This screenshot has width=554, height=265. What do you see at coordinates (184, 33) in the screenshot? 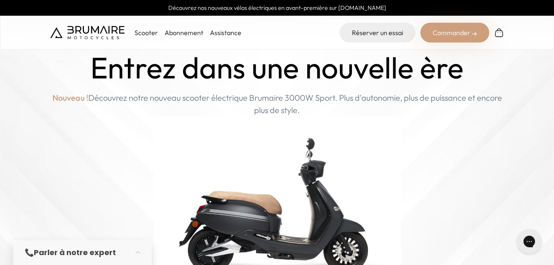
I see `a: Abonnement` at bounding box center [184, 33].